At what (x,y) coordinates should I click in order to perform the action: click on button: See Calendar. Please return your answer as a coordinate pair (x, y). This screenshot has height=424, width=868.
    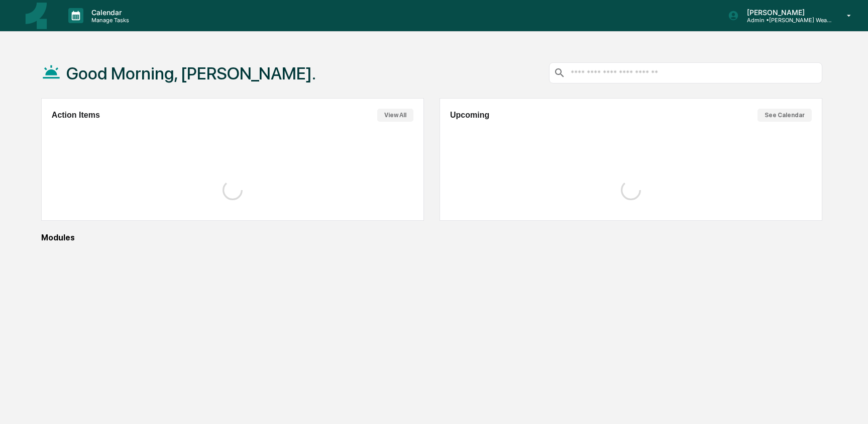
    Looking at the image, I should click on (785, 115).